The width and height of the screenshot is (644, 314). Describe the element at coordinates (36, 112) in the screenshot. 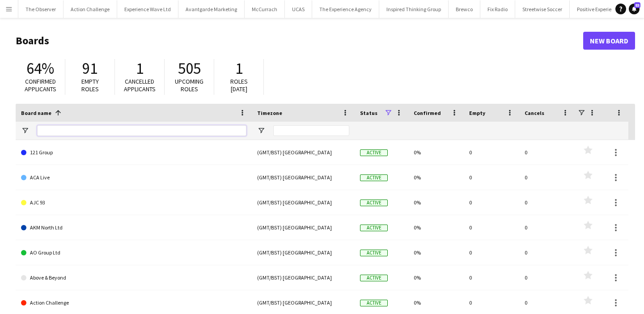

I see `span: Board name` at that location.